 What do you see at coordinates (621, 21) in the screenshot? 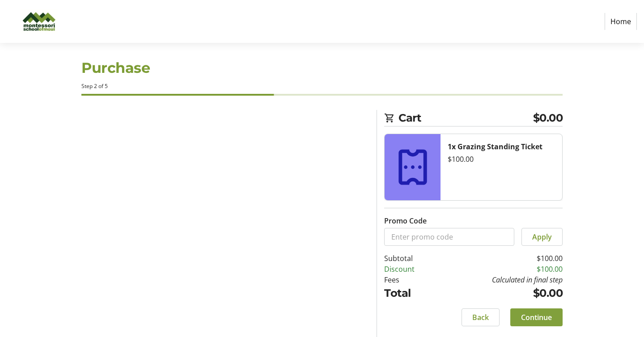
I see `a: Home` at bounding box center [621, 21].